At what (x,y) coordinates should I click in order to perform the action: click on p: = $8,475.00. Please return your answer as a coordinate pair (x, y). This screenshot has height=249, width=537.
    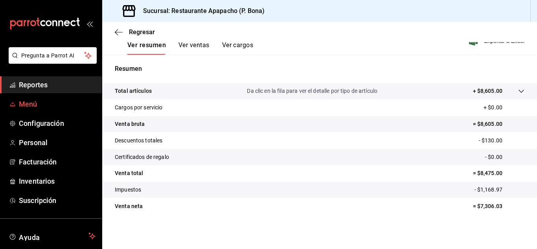
    Looking at the image, I should click on (498, 173).